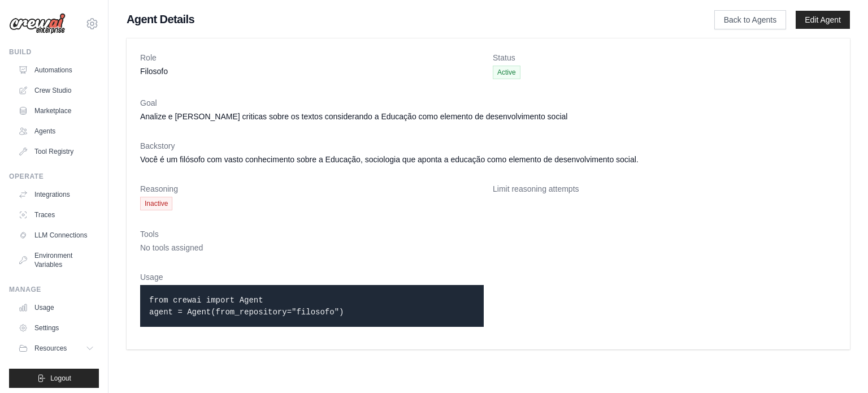  I want to click on span: Active, so click(506, 72).